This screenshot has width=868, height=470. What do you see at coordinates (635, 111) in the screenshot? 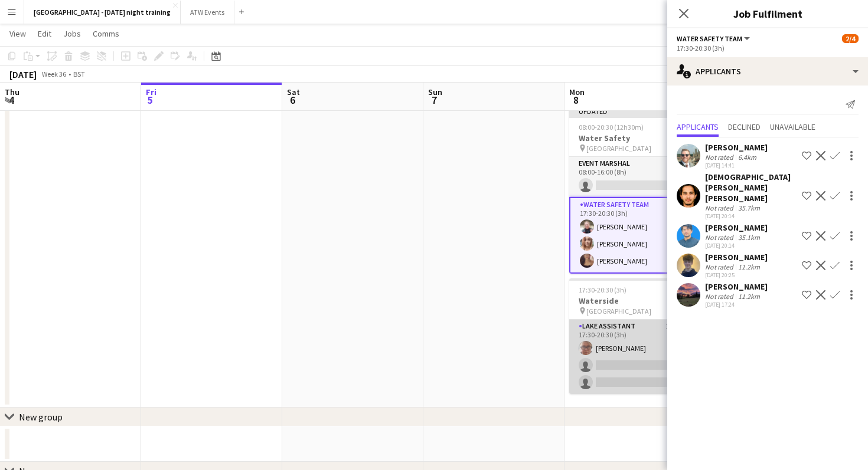
I see `div: Updated` at bounding box center [635, 111].